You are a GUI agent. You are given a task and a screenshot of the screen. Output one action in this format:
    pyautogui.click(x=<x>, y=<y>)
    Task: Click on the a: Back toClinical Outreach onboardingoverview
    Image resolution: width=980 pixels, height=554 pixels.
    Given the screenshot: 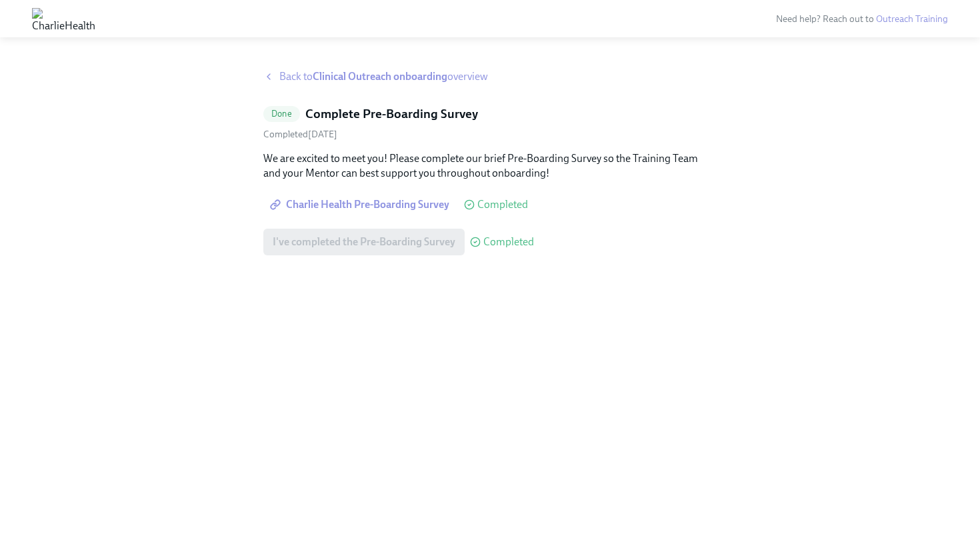 What is the action you would take?
    pyautogui.click(x=490, y=76)
    